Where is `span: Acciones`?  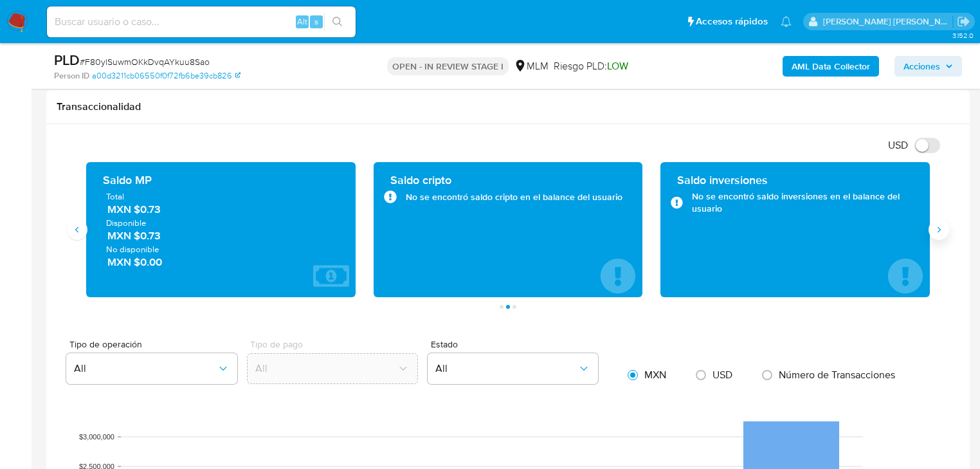 span: Acciones is located at coordinates (921, 66).